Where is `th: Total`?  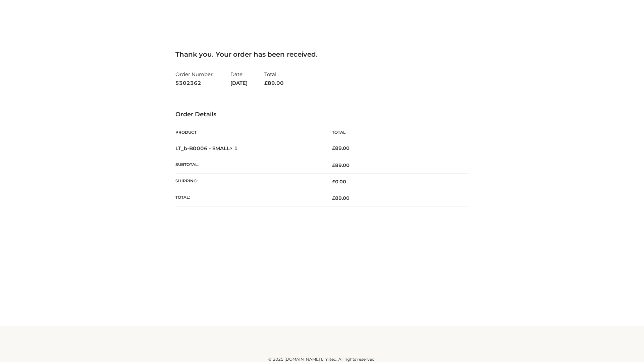 th: Total is located at coordinates (395, 133).